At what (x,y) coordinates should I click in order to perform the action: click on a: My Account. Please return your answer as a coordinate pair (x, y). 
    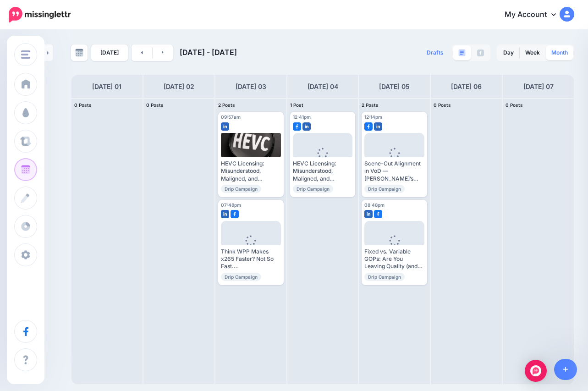
    Looking at the image, I should click on (534, 15).